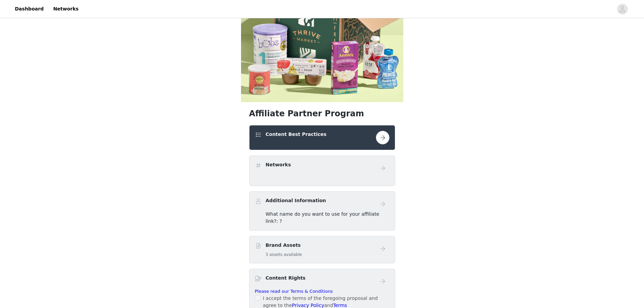 This screenshot has width=644, height=308. Describe the element at coordinates (308, 305) in the screenshot. I see `a: Privacy Policy` at that location.